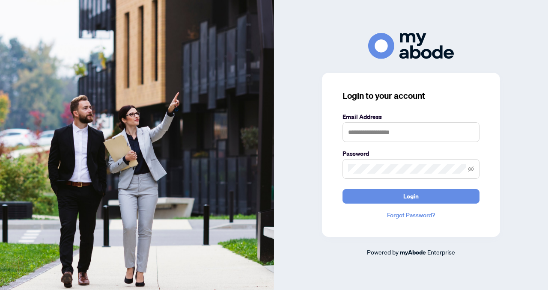 This screenshot has height=290, width=548. What do you see at coordinates (471, 169) in the screenshot?
I see `span: eye-invisible` at bounding box center [471, 169].